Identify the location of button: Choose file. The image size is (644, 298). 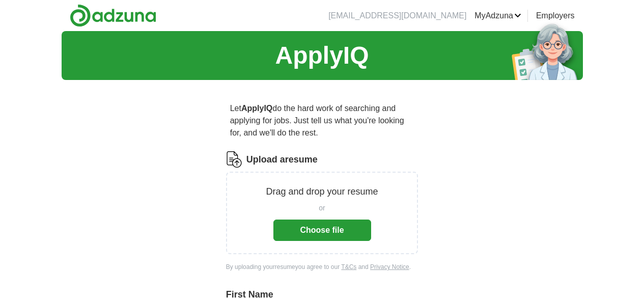
(322, 230).